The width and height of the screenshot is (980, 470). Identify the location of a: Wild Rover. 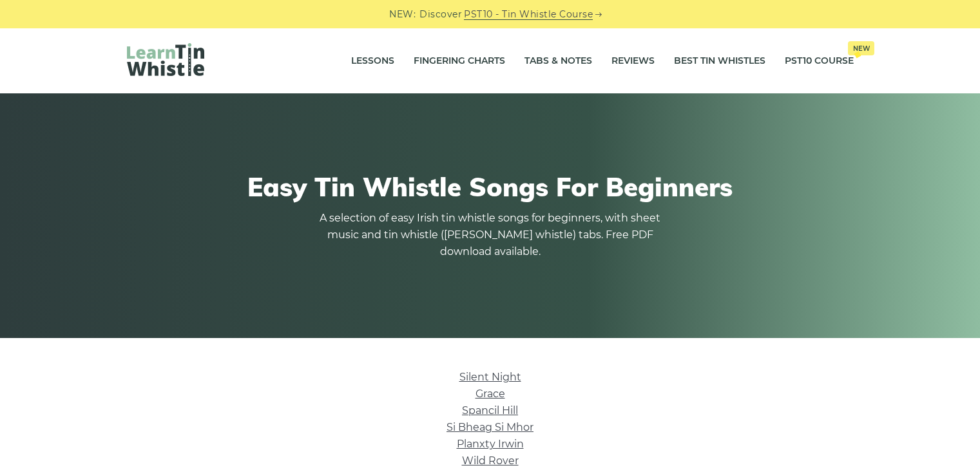
(490, 460).